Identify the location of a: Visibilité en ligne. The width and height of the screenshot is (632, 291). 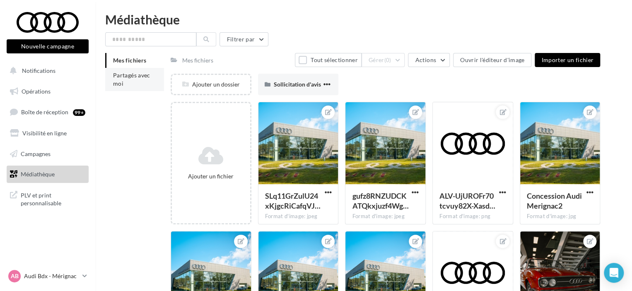
(48, 133).